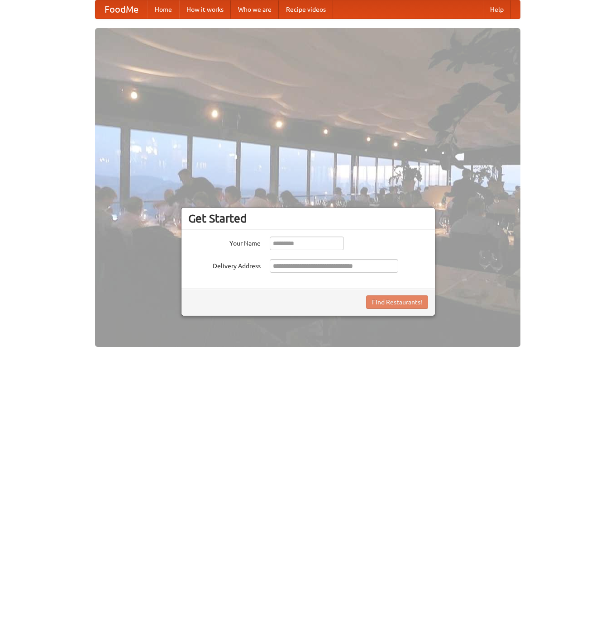 This screenshot has width=615, height=640. What do you see at coordinates (255, 10) in the screenshot?
I see `a: Who we are` at bounding box center [255, 10].